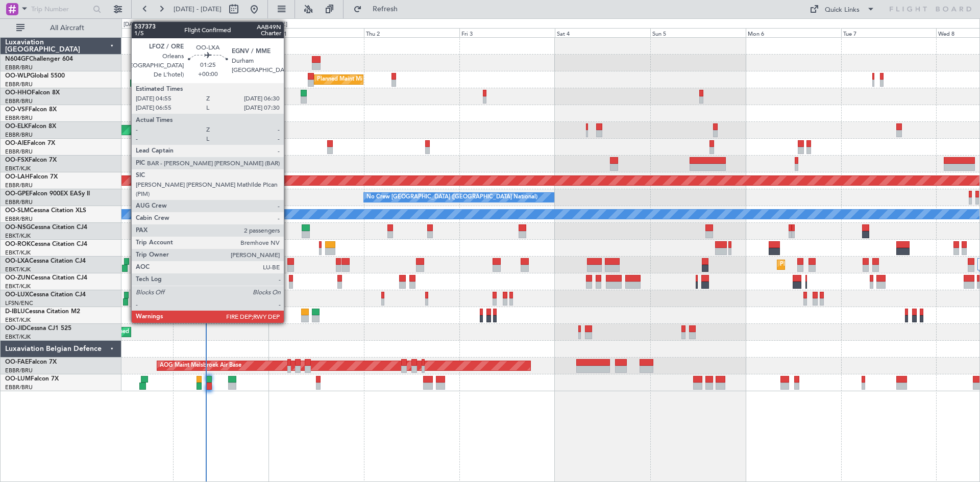 This screenshot has width=980, height=482. I want to click on button: Quick Links, so click(842, 9).